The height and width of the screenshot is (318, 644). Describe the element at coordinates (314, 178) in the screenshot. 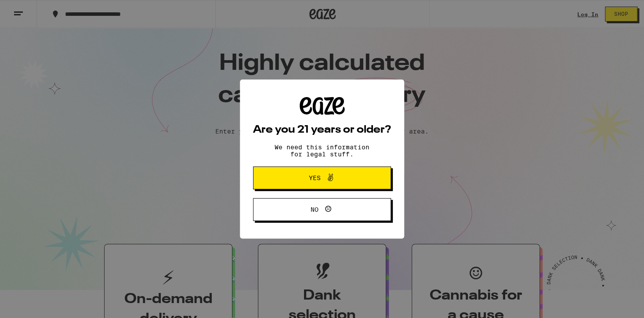

I see `span: Yes` at that location.